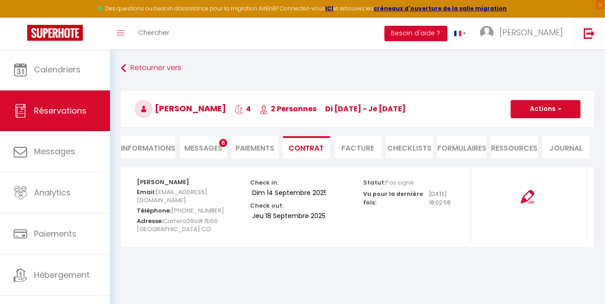 This screenshot has width=605, height=304. Describe the element at coordinates (330, 8) in the screenshot. I see `a: ICI` at that location.